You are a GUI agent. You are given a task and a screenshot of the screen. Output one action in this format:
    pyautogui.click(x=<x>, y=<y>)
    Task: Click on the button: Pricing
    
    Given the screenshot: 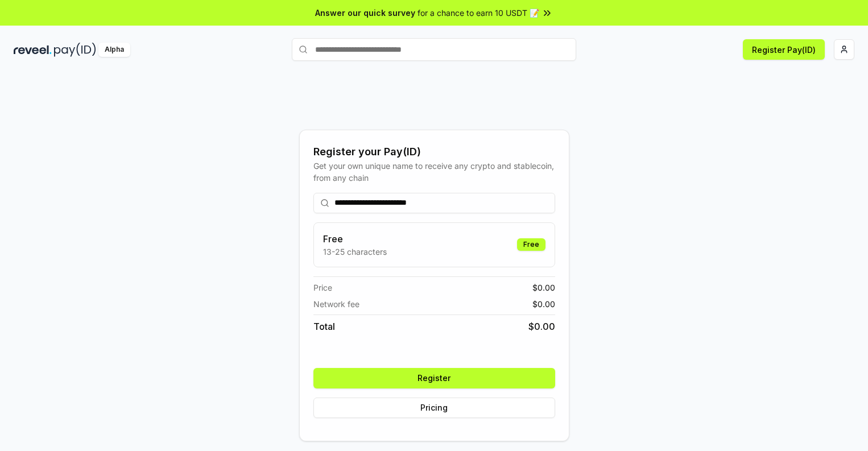 What is the action you would take?
    pyautogui.click(x=434, y=408)
    